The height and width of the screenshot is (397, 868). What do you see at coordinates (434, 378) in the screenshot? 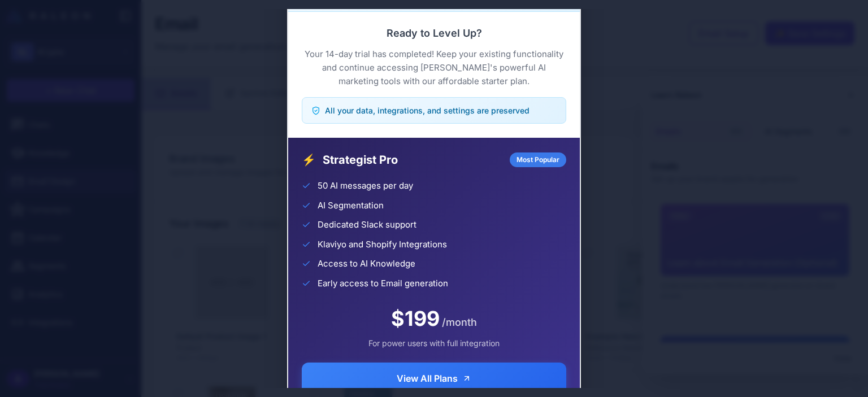
I see `button: View All Plans` at bounding box center [434, 378].